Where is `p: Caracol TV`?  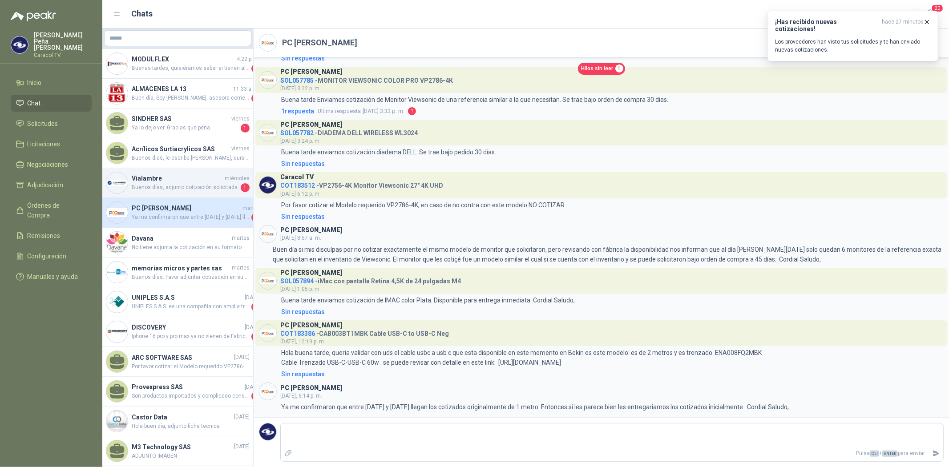
p: Caracol TV is located at coordinates (63, 55).